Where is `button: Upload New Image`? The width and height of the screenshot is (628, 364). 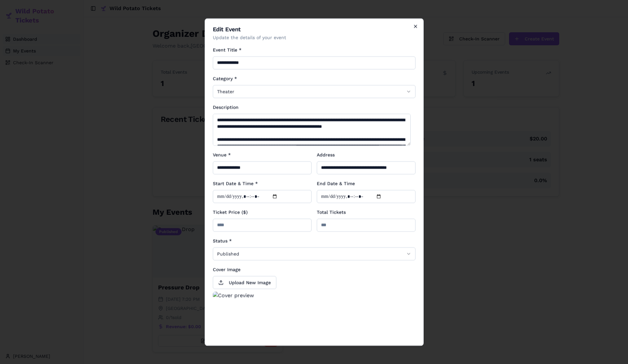 button: Upload New Image is located at coordinates (245, 282).